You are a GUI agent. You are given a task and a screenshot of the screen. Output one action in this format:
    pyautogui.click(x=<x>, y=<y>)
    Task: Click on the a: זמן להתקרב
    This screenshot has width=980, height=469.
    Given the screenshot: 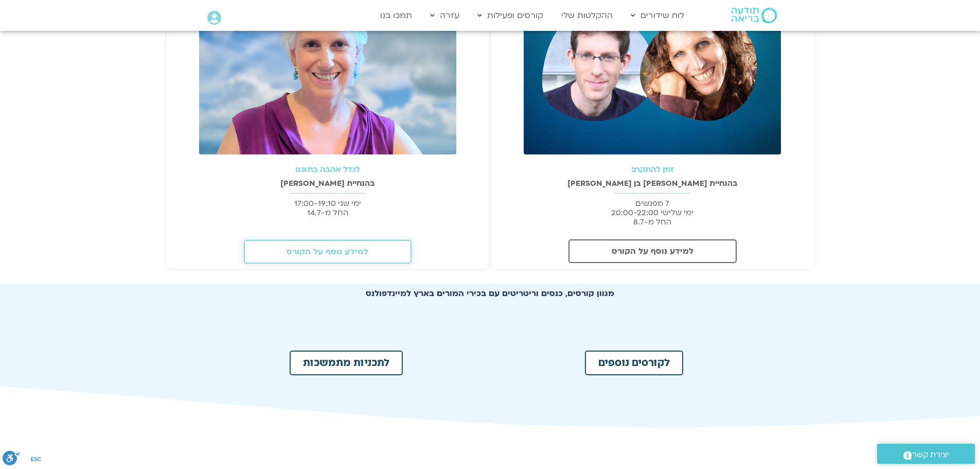 What is the action you would take?
    pyautogui.click(x=652, y=170)
    